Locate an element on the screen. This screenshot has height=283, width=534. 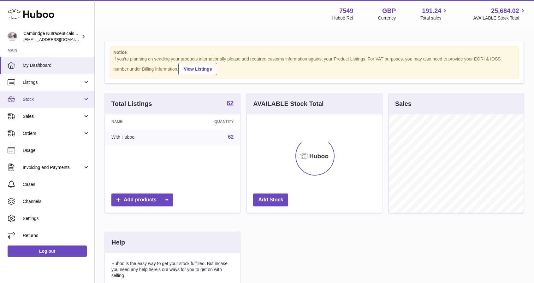
span: Sales is located at coordinates (53, 116).